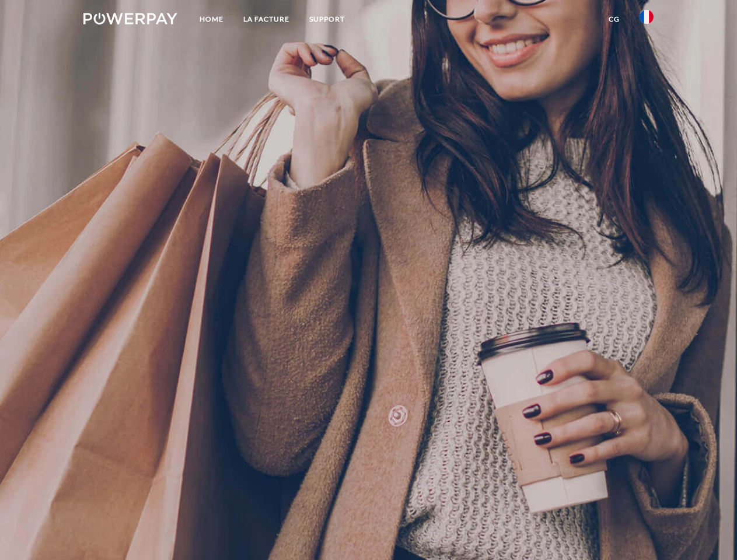 The image size is (737, 560). Describe the element at coordinates (266, 19) in the screenshot. I see `a: LA FACTURE` at that location.